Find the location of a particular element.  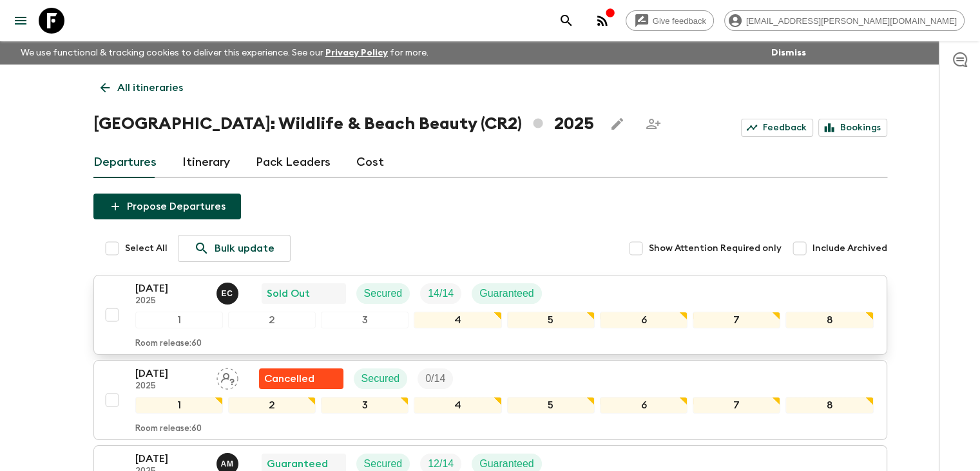

p: Bulk update is located at coordinates (244, 248).